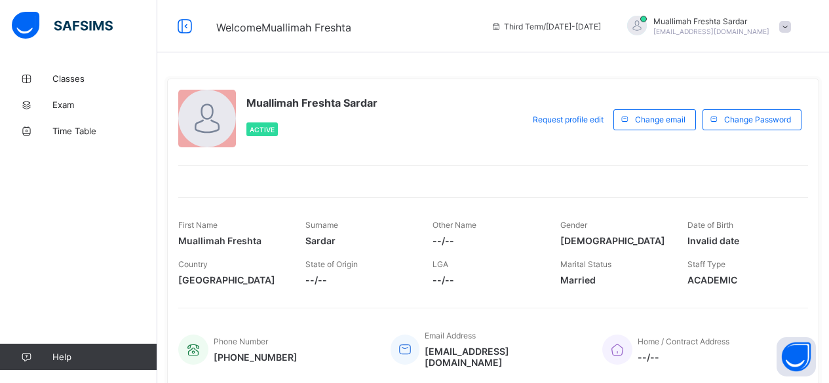 This screenshot has height=383, width=829. I want to click on span: Marital Status, so click(586, 264).